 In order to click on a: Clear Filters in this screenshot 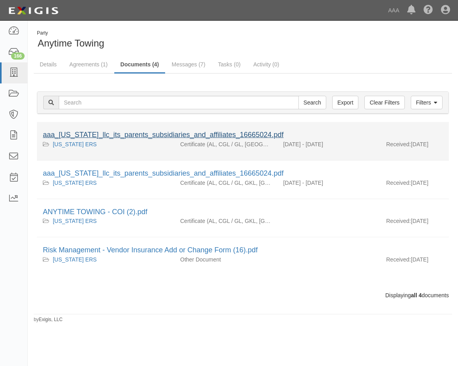, I will do `click(384, 102)`.